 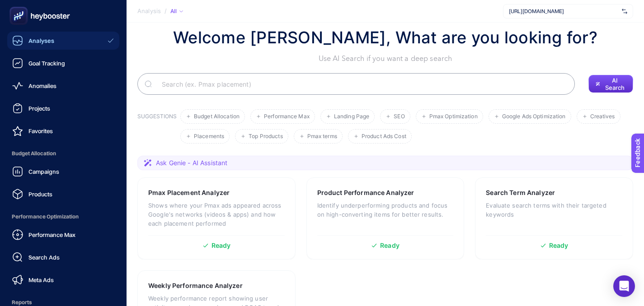 I want to click on span: AI Search, so click(x=615, y=84).